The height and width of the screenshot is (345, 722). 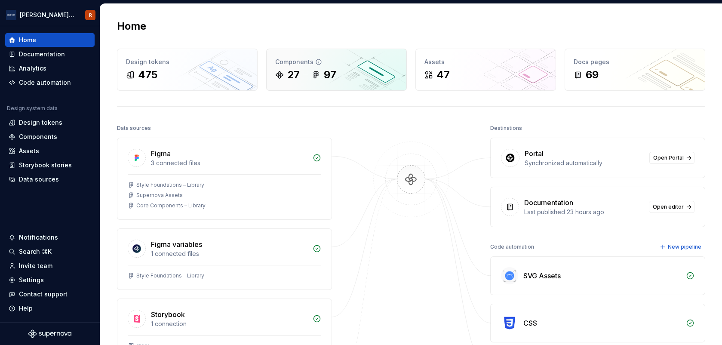 I want to click on h2: Home, so click(x=132, y=26).